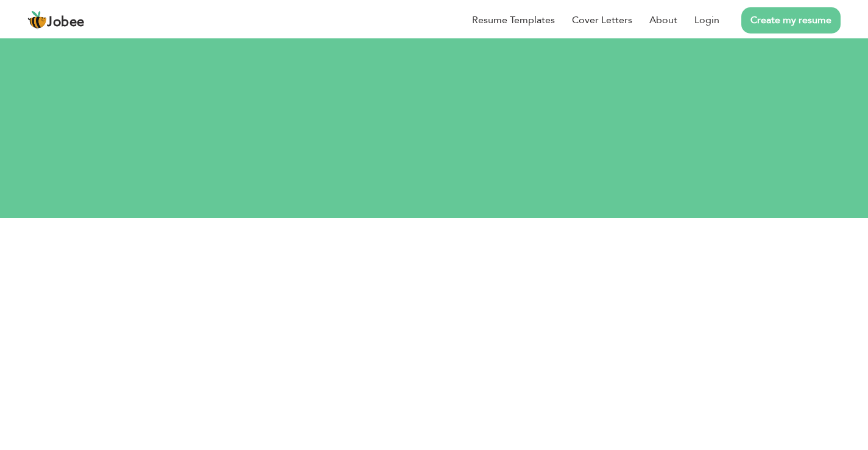 The image size is (868, 450). I want to click on a: Login, so click(706, 20).